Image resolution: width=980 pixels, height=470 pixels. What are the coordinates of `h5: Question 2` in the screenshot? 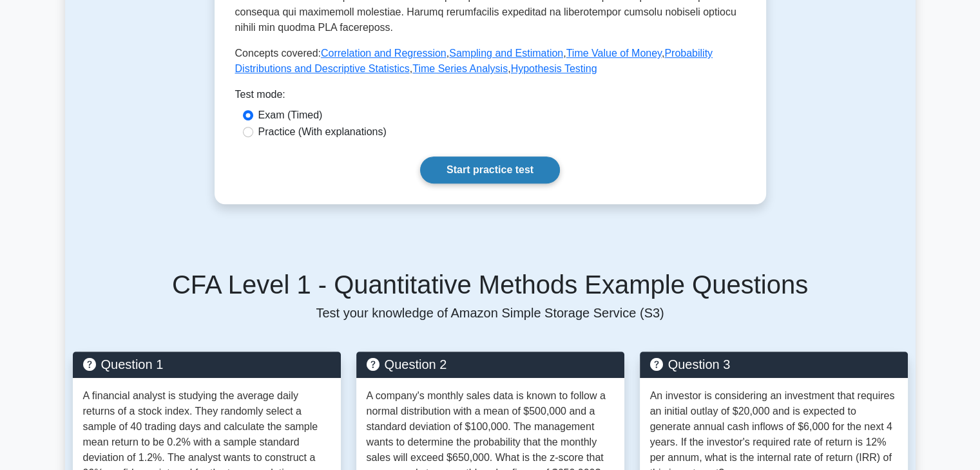 It's located at (490, 364).